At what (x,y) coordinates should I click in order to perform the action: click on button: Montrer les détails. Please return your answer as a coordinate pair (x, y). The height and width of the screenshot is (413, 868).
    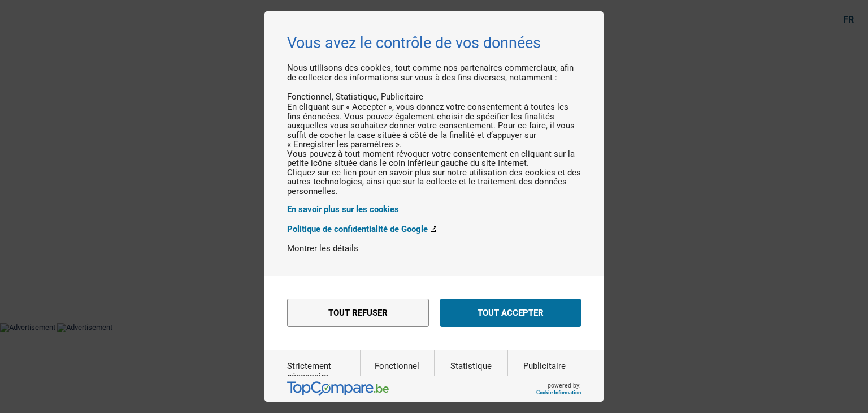
    Looking at the image, I should click on (323, 248).